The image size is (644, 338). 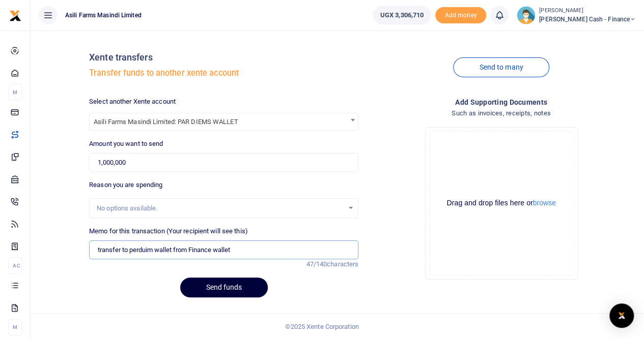 What do you see at coordinates (223, 73) in the screenshot?
I see `h5: Transfer funds to another xente account` at bounding box center [223, 73].